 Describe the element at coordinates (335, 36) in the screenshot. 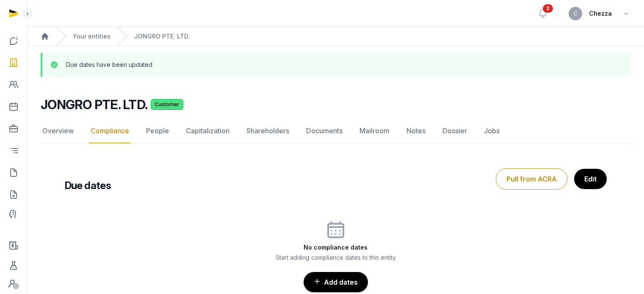

I see `nav: Breadcrumb` at that location.